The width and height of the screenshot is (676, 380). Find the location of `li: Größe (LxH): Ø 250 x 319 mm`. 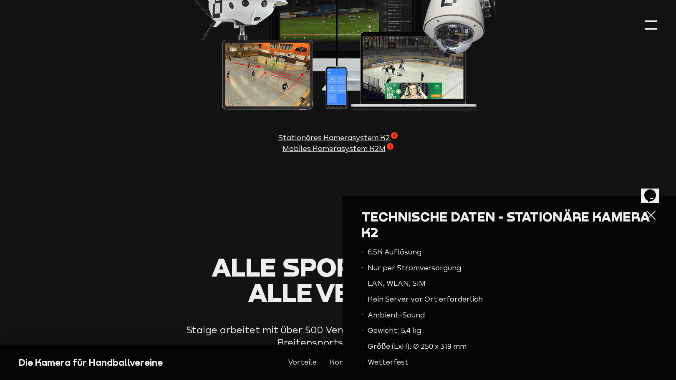

li: Größe (LxH): Ø 250 x 319 mm is located at coordinates (465, 346).